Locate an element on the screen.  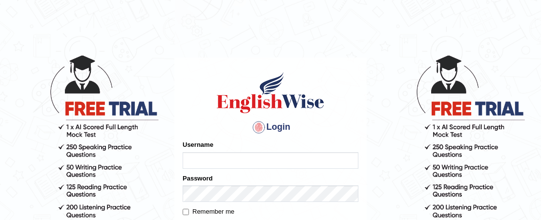
label: Username is located at coordinates (198, 145).